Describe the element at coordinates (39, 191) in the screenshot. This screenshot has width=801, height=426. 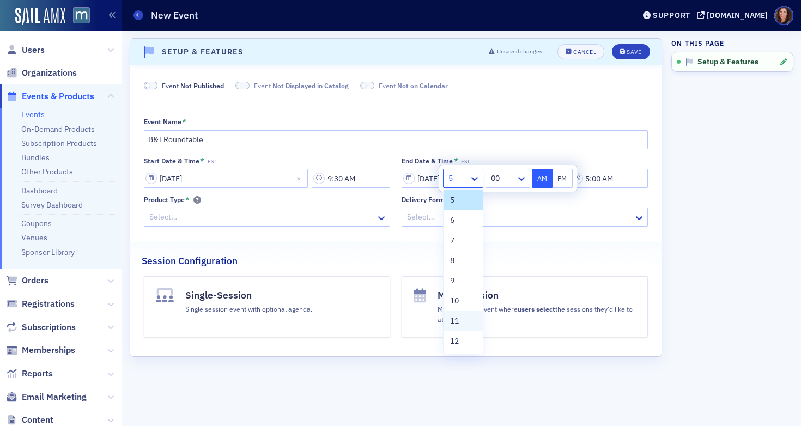
I see `a: Dashboard` at that location.